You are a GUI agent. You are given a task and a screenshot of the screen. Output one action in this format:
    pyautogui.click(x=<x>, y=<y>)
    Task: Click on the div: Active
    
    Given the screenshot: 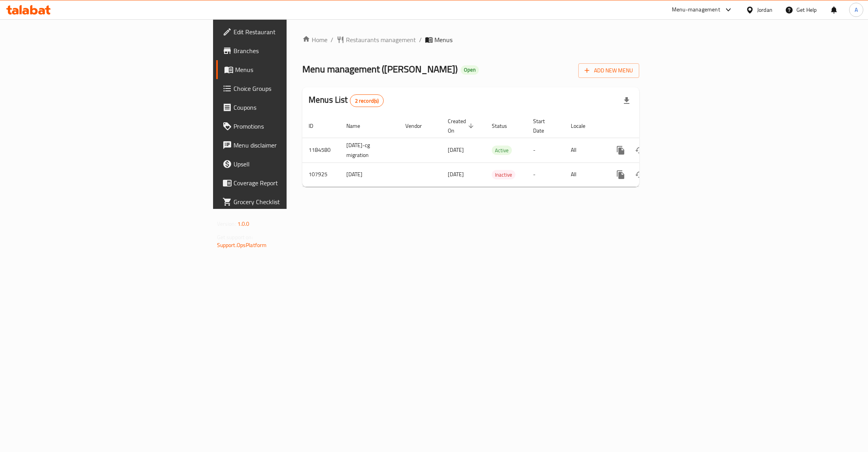 What is the action you would take?
    pyautogui.click(x=502, y=150)
    